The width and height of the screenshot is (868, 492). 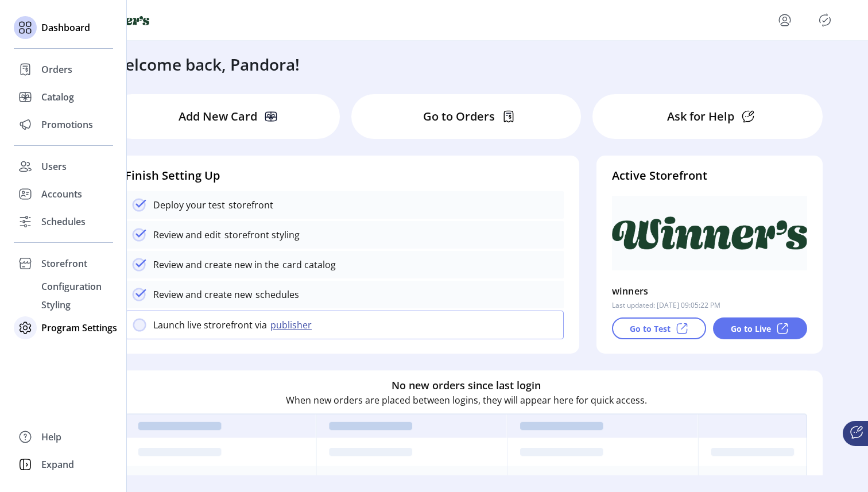 I want to click on button: publisher, so click(x=293, y=324).